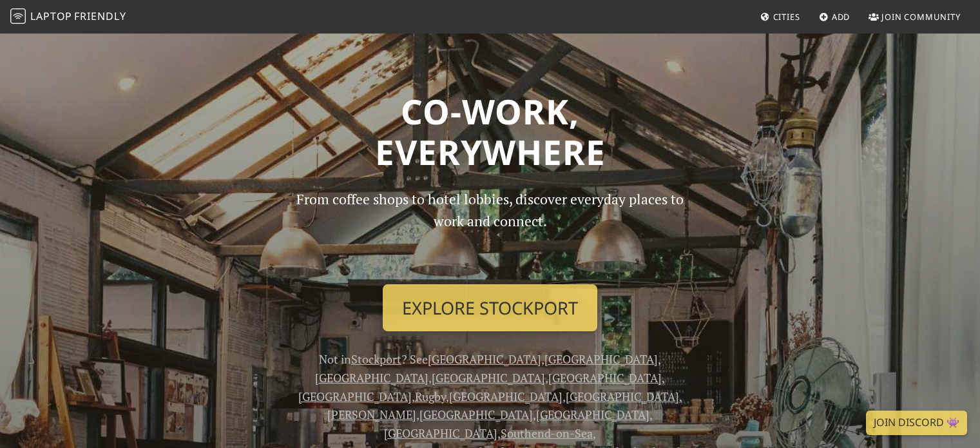 This screenshot has height=448, width=980. I want to click on a: Stockport, so click(376, 359).